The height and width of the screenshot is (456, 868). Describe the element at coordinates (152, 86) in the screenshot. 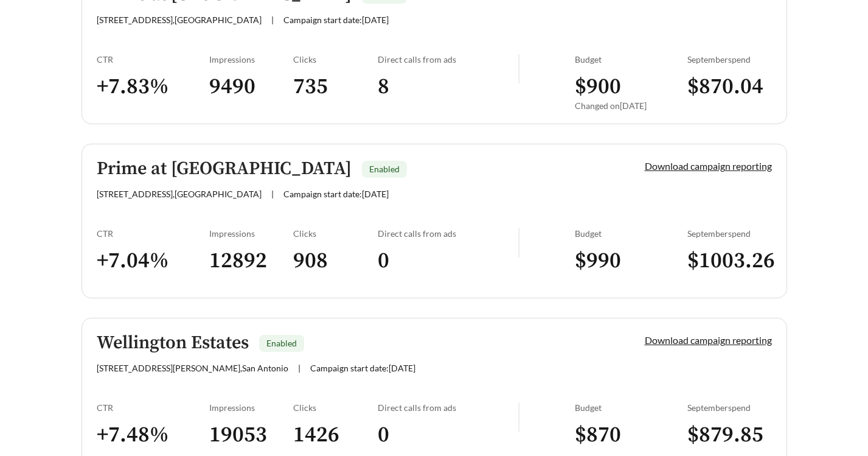

I see `h3: + 7.83 %` at that location.